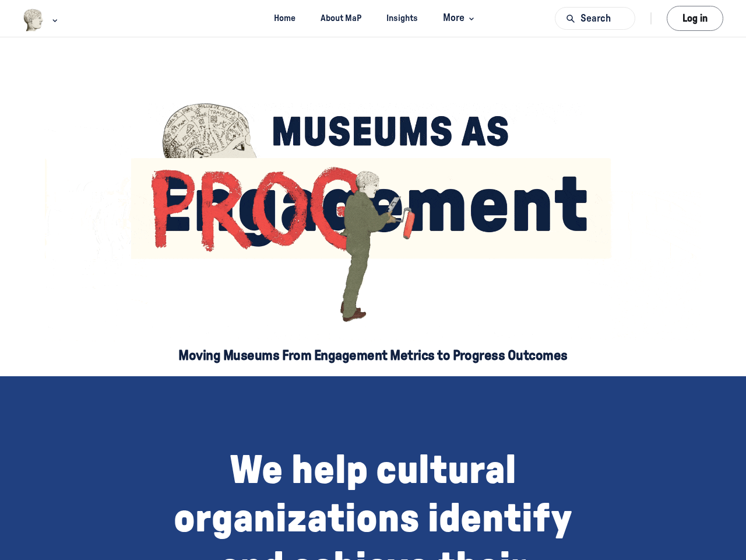 The height and width of the screenshot is (560, 746). I want to click on button: More, so click(458, 18).